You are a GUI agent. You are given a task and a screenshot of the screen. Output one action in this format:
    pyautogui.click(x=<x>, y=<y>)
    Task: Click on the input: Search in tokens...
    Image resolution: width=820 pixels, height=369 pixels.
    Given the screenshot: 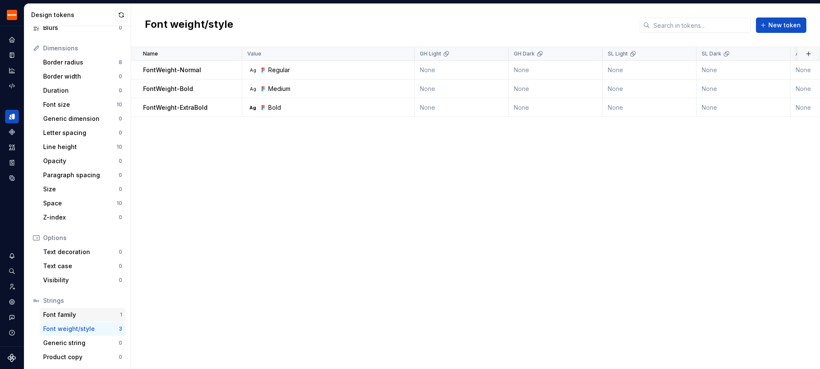 What is the action you would take?
    pyautogui.click(x=700, y=25)
    